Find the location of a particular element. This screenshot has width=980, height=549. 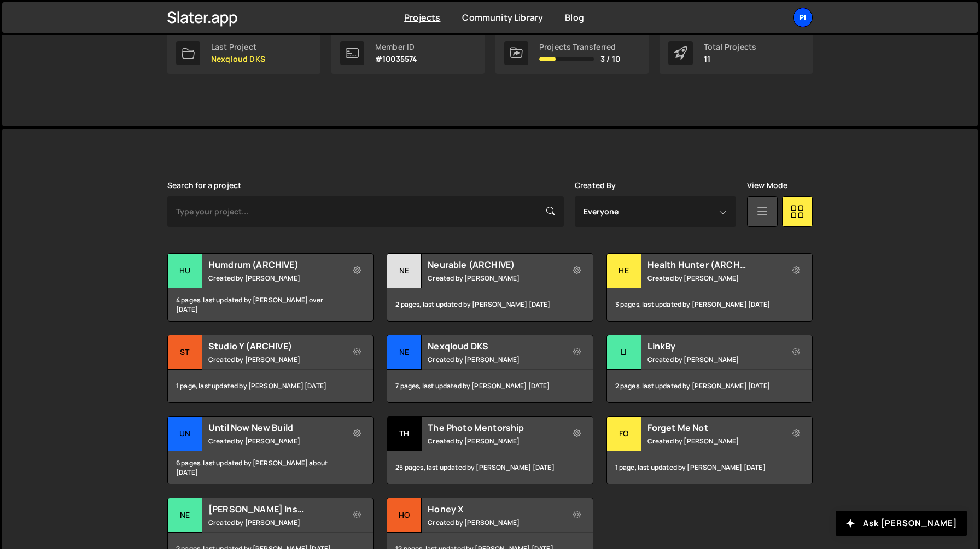

div: Li is located at coordinates (623, 352).